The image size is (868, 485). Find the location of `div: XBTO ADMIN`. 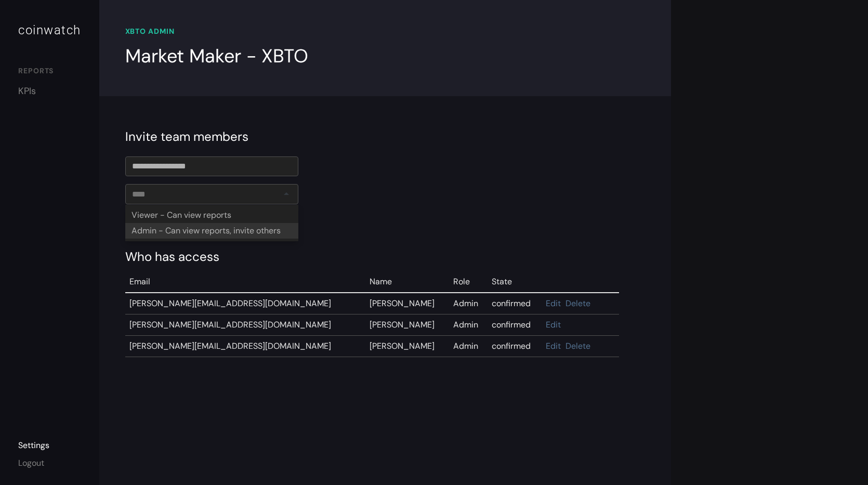

div: XBTO ADMIN is located at coordinates (385, 31).